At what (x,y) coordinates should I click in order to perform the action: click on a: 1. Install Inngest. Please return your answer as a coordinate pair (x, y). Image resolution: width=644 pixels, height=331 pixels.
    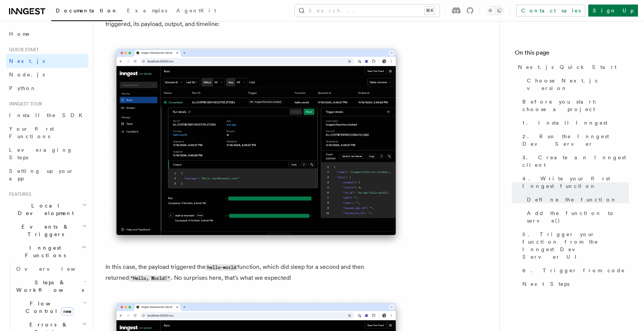
    Looking at the image, I should click on (574, 123).